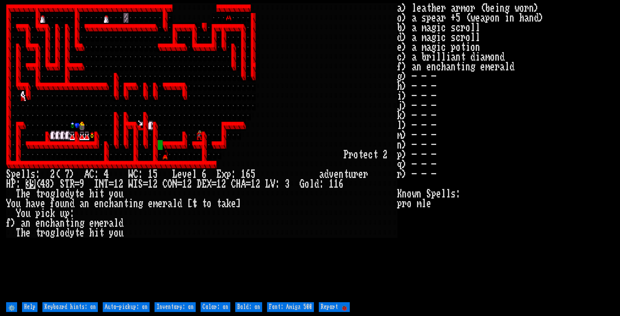 The width and height of the screenshot is (620, 316). Describe the element at coordinates (248, 174) in the screenshot. I see `div: 6` at that location.